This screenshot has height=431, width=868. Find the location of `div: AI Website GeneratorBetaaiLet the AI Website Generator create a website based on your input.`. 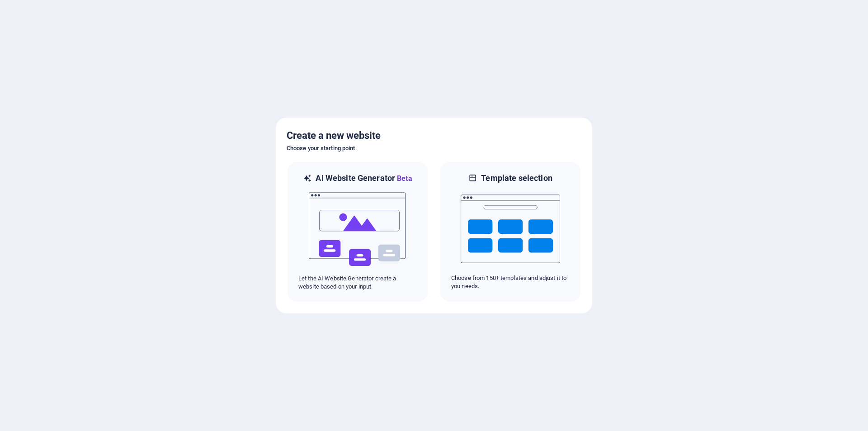

div: AI Website GeneratorBetaaiLet the AI Website Generator create a website based on your input. is located at coordinates (358, 232).